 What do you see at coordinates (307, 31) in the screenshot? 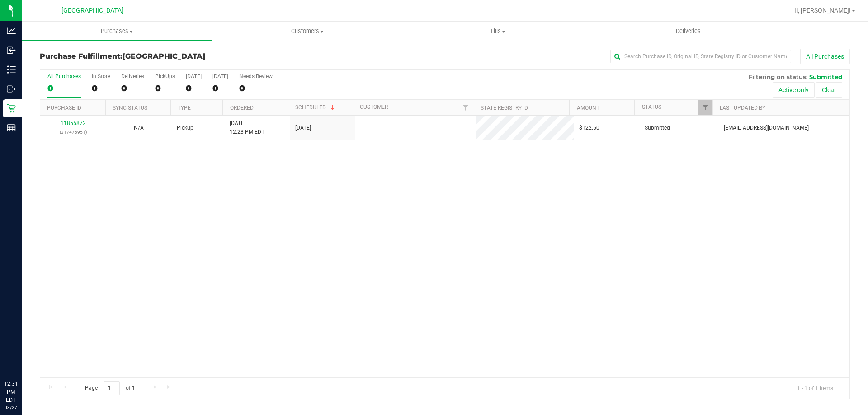
I see `a: Customers` at bounding box center [307, 31].